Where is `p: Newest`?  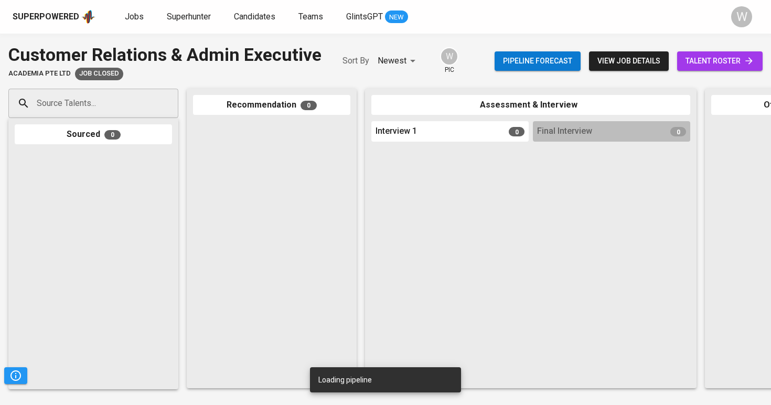 p: Newest is located at coordinates (392, 61).